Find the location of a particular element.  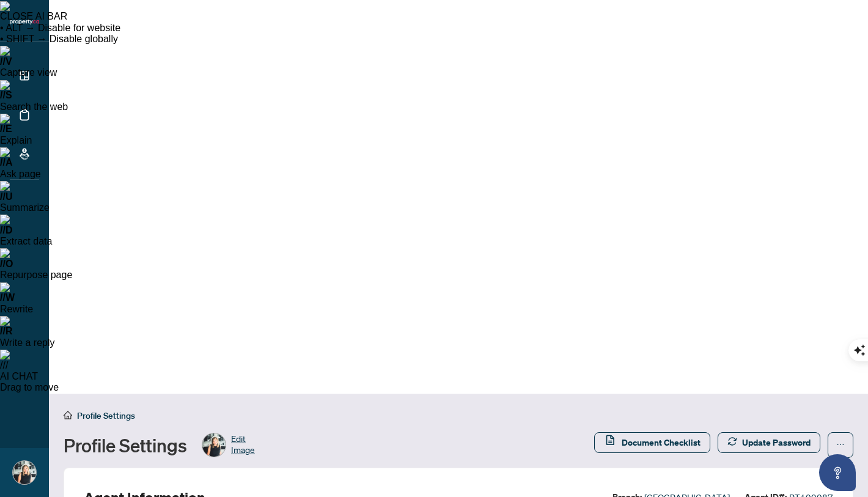

div: Profile Settings is located at coordinates (159, 445).